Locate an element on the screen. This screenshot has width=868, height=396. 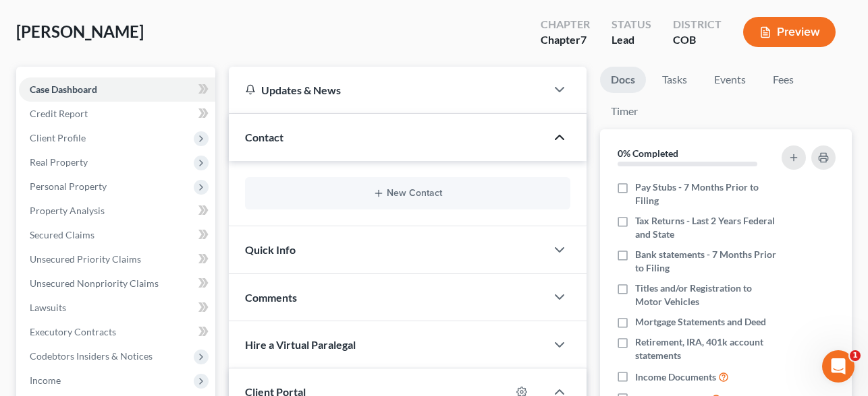
button: Preview is located at coordinates (789, 31).